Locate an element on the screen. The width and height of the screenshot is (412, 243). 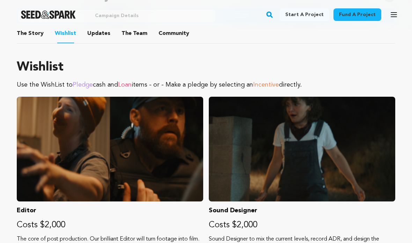
span: Story is located at coordinates (30, 34).